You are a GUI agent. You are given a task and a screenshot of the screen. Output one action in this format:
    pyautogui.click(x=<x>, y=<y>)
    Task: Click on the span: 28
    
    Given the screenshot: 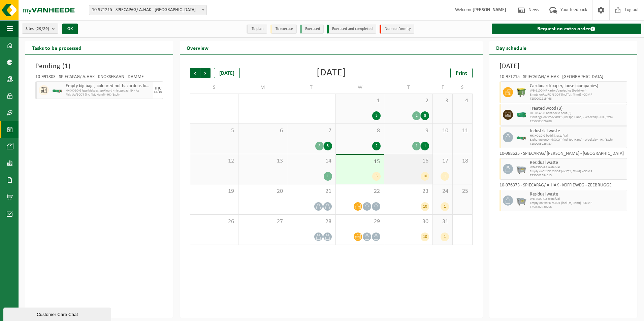 What is the action you would take?
    pyautogui.click(x=311, y=222)
    